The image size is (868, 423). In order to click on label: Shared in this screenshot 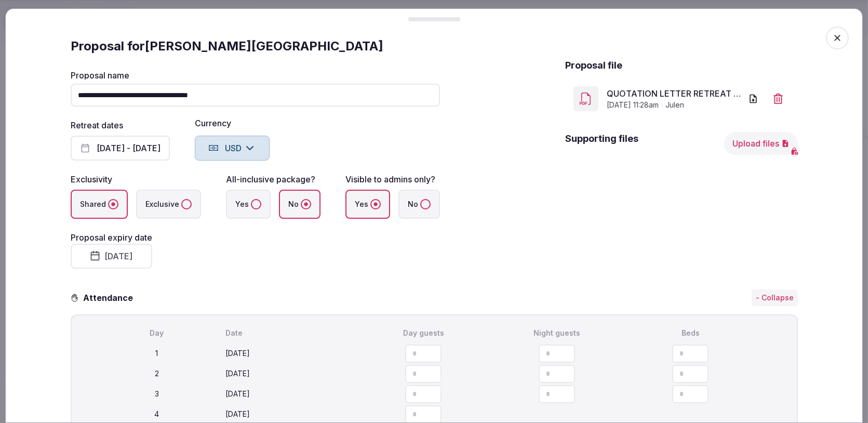, I will do `click(99, 205)`.